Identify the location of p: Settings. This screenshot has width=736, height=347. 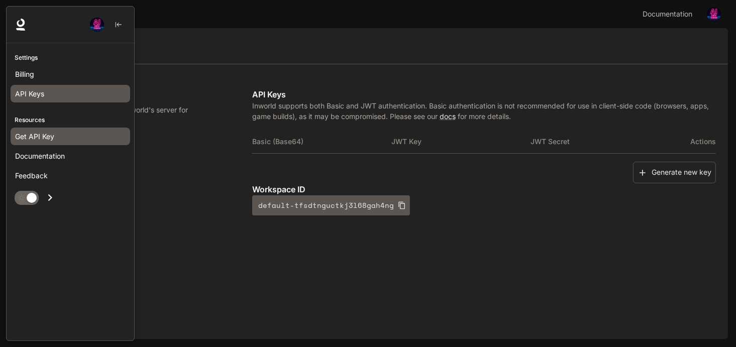
(70, 58).